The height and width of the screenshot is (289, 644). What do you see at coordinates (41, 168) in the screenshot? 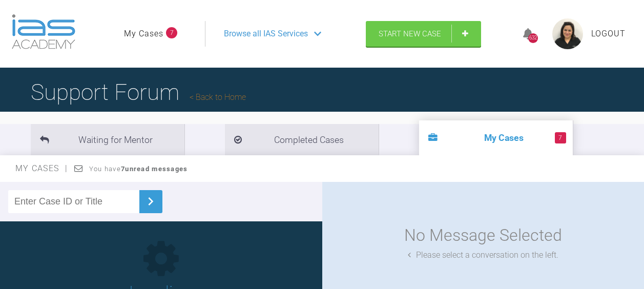
I see `span: My Cases` at bounding box center [41, 168].